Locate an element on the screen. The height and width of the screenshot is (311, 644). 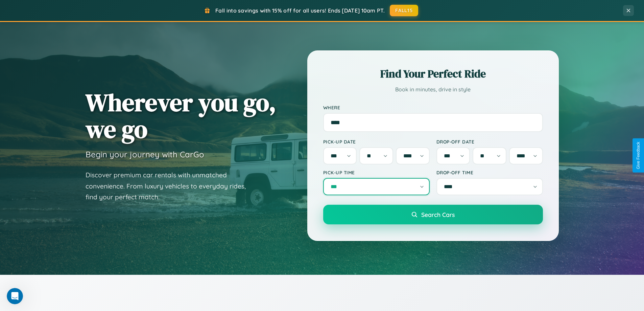
p: Discover premium car rentals with unmatched convenience. From luxury vehicles to everyday rides, ... is located at coordinates (170, 186).